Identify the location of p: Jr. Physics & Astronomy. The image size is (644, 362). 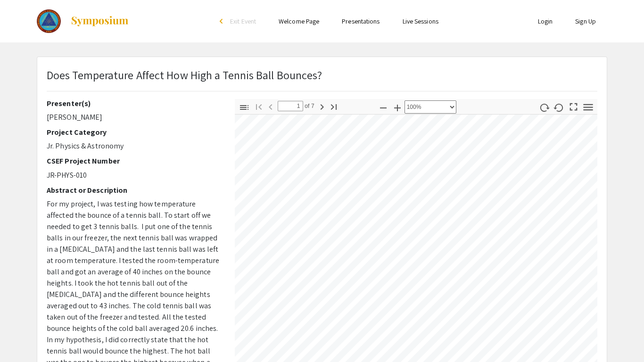
(134, 146).